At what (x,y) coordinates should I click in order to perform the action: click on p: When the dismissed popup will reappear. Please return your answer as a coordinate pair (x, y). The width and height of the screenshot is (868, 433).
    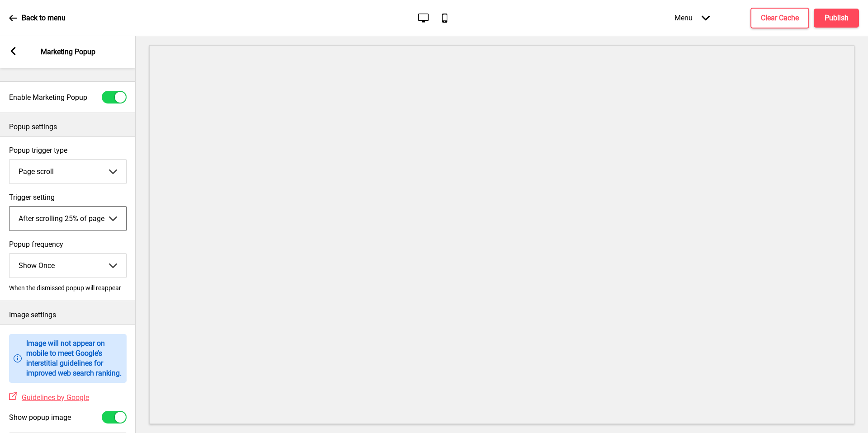
    Looking at the image, I should click on (68, 288).